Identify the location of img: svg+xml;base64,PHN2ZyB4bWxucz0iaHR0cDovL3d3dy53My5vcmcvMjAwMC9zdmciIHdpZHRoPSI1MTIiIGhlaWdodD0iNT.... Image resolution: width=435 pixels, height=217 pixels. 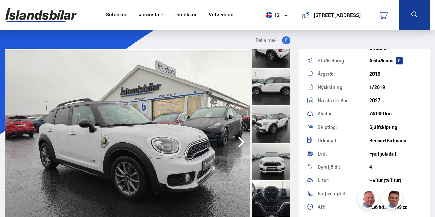
(269, 15).